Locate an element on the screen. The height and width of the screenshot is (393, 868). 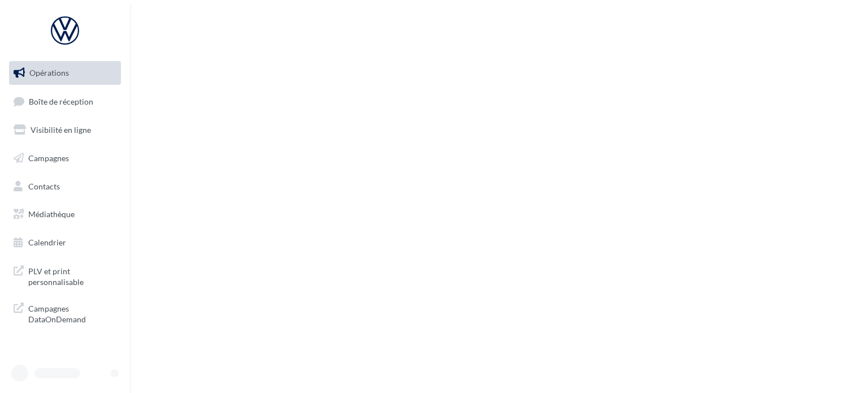
a: PLV et print personnalisable is located at coordinates (65, 275).